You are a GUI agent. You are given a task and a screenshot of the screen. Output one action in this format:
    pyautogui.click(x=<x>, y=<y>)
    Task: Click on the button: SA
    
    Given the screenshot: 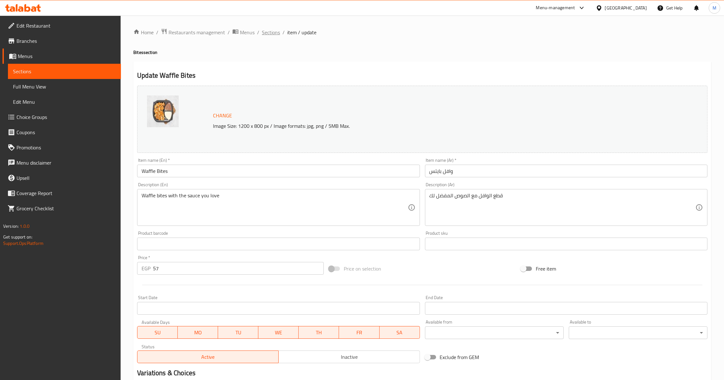 What is the action you would take?
    pyautogui.click(x=399, y=333)
    